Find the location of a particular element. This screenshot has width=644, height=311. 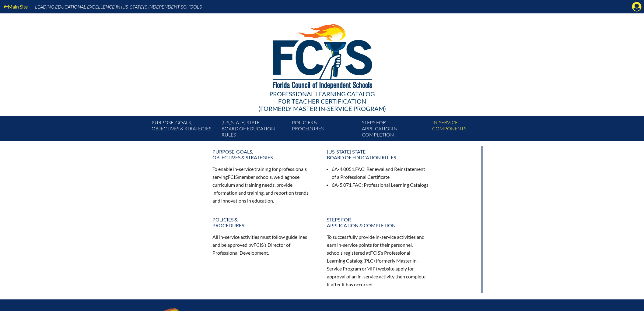

p: To successfully provide in-service activities and earn in-service points for their personnel, sch... is located at coordinates (378, 260).